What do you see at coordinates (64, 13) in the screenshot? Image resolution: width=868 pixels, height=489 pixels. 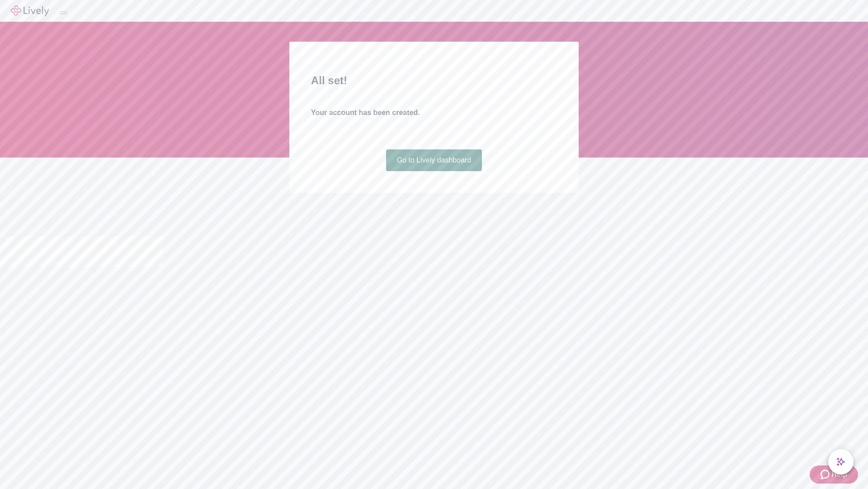 I see `button: Log out` at bounding box center [64, 13].